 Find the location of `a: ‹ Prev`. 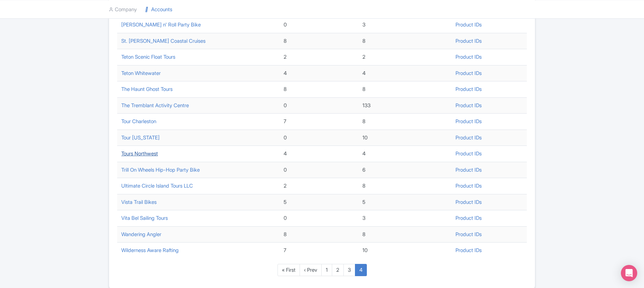

a: ‹ Prev is located at coordinates (311, 270).